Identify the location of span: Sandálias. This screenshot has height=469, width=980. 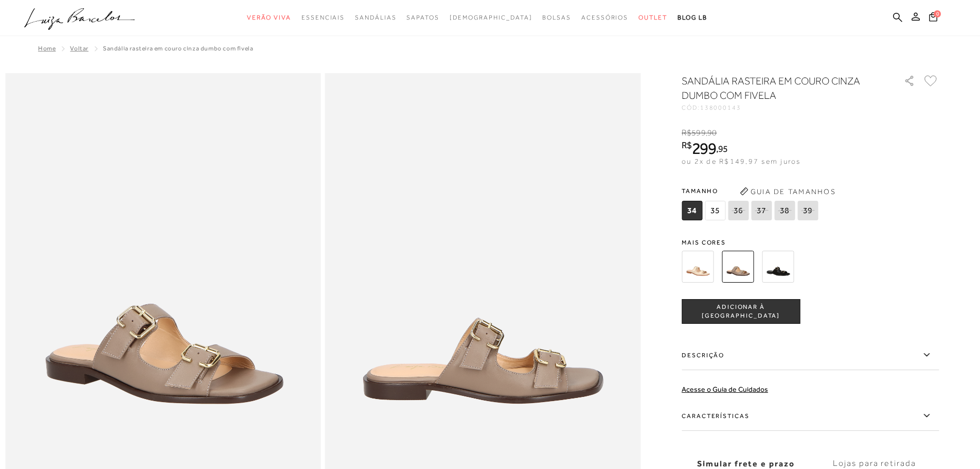
(376, 17).